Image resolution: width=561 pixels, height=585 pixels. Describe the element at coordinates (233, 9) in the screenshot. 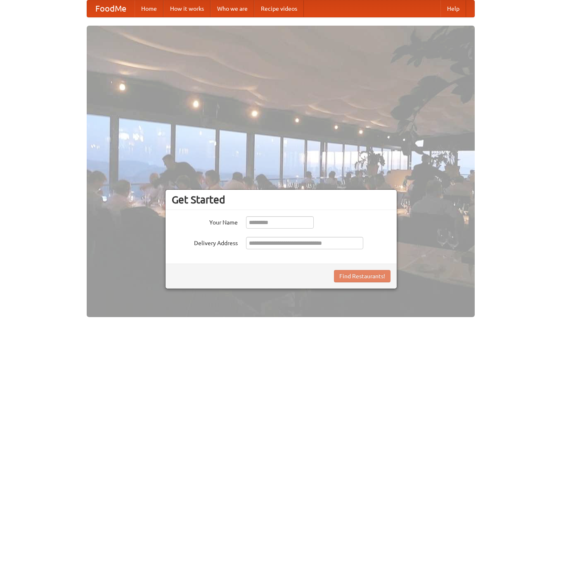

I see `a: Who we are` at that location.